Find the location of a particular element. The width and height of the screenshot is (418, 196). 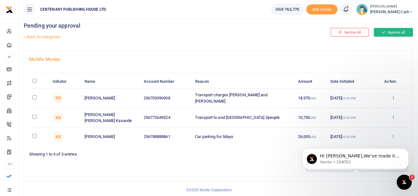

img: profile-user is located at coordinates (362, 9).